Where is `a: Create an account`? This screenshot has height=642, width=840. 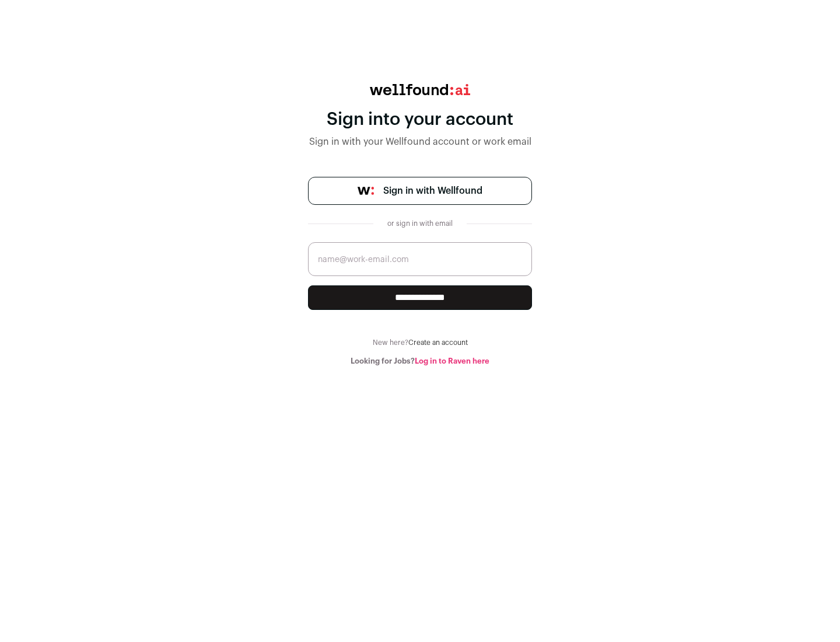 a: Create an account is located at coordinates (438, 343).